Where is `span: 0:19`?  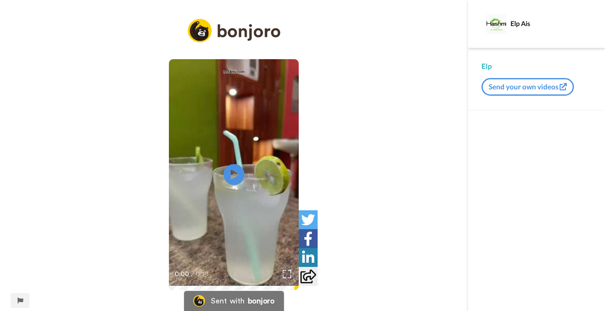 span: 0:19 is located at coordinates (203, 275).